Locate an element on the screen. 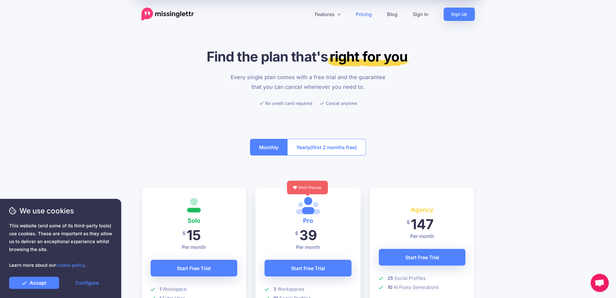  button: Monthly is located at coordinates (269, 147).